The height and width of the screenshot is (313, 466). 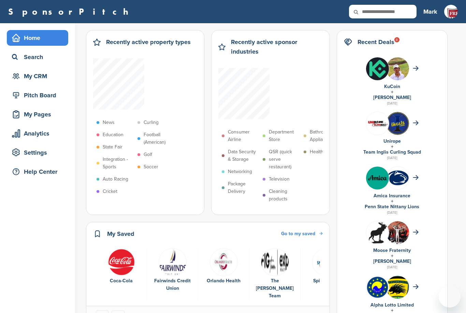 I want to click on a: Penn State Nittany Lions, so click(x=392, y=206).